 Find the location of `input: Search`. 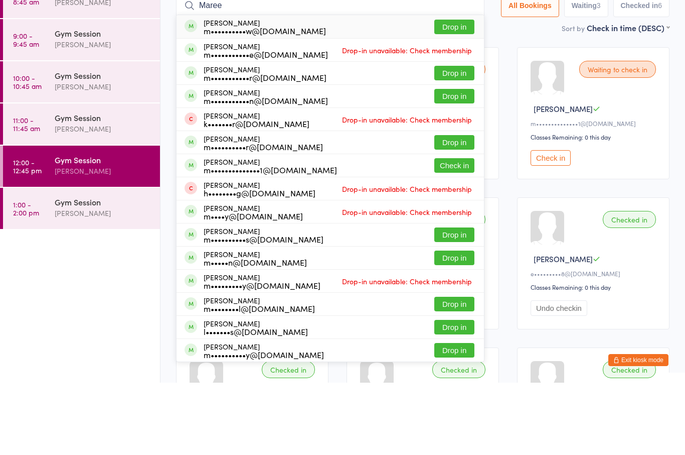

input: Search is located at coordinates (330, 78).